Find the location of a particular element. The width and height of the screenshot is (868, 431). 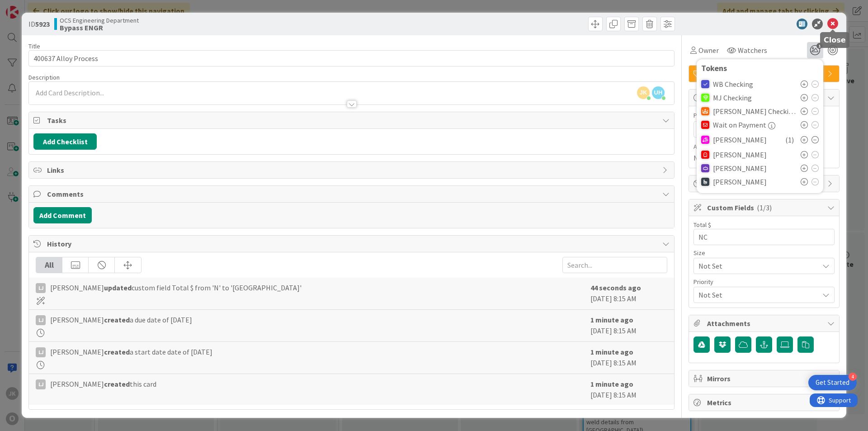

span: Description is located at coordinates (44, 77).